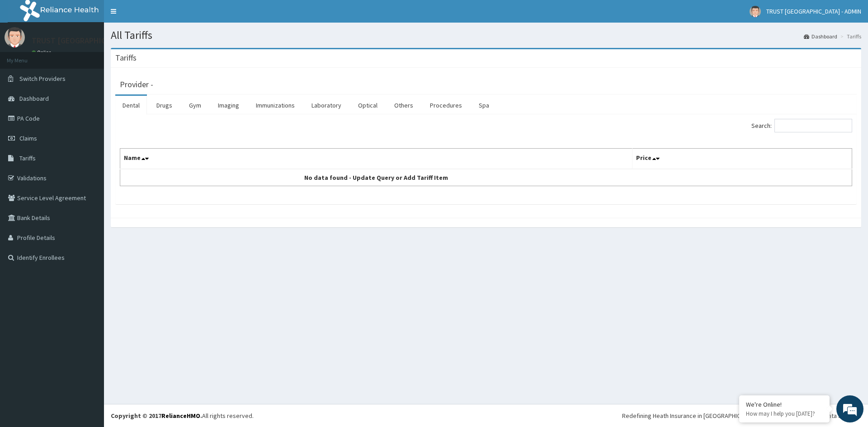  I want to click on p: How may I help you today?, so click(785, 413).